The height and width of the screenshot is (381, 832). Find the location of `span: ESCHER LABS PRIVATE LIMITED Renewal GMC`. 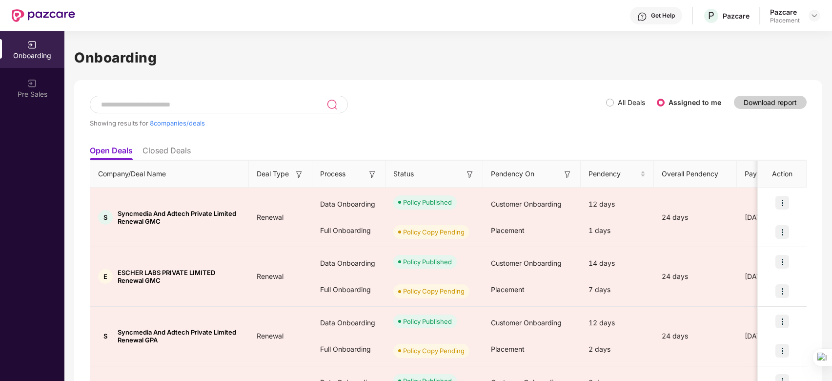

span: ESCHER LABS PRIVATE LIMITED Renewal GMC is located at coordinates (179, 276).